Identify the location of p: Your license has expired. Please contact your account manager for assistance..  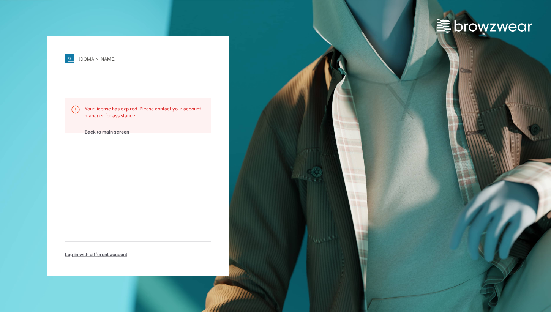
(145, 112).